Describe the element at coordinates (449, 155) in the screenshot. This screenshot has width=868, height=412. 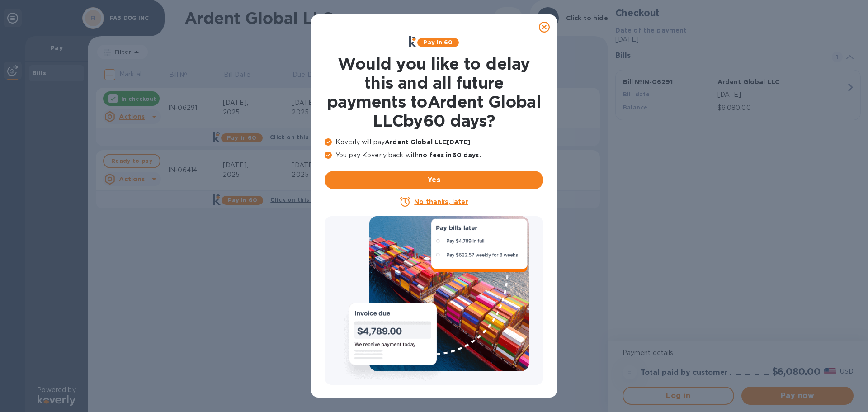
I see `b: no fees in 60 days .` at that location.